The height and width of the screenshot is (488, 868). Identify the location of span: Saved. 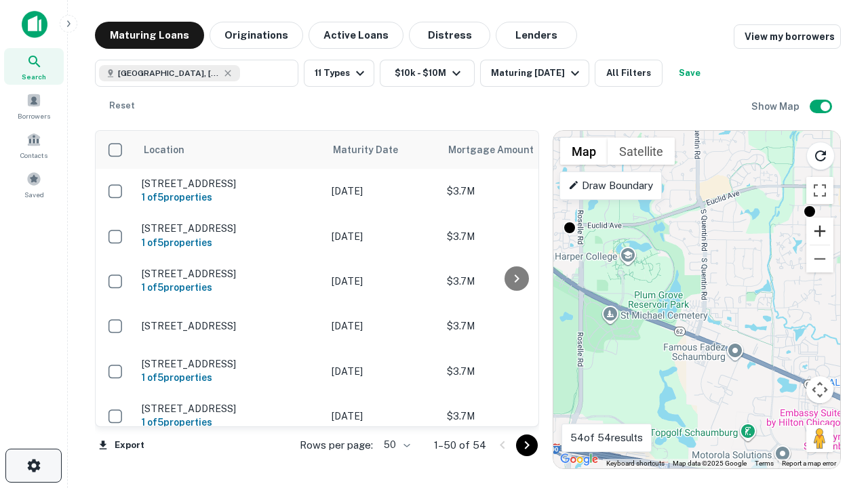
(34, 195).